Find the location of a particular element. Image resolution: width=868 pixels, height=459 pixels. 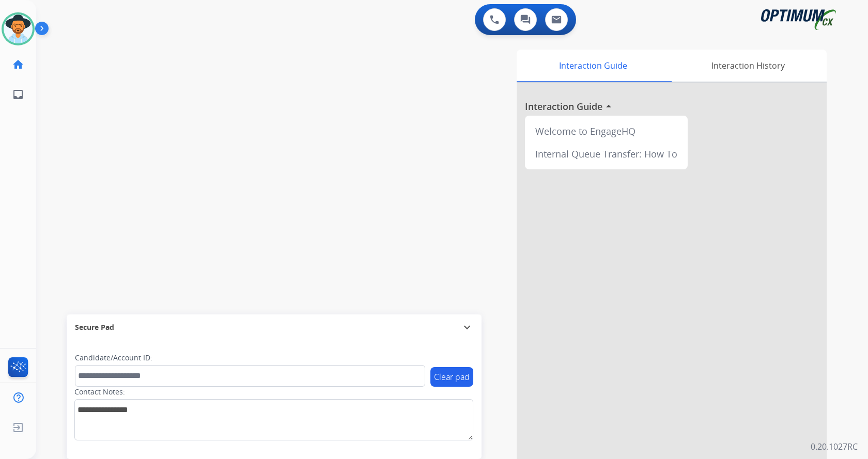

mat-icon: home is located at coordinates (18, 64).